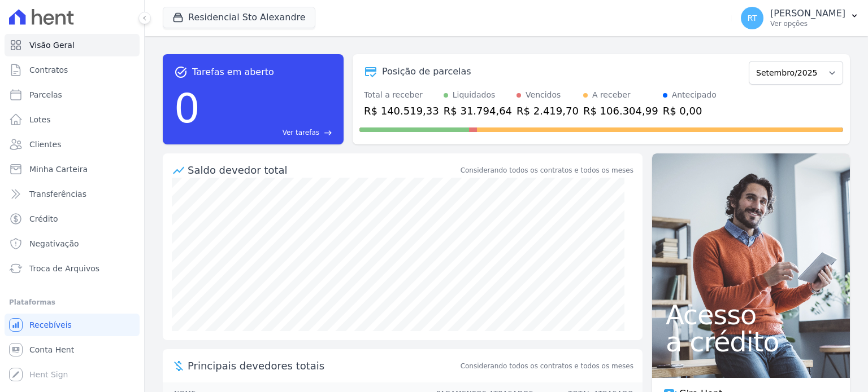 Image resolution: width=868 pixels, height=392 pixels. I want to click on span: Transferências, so click(57, 195).